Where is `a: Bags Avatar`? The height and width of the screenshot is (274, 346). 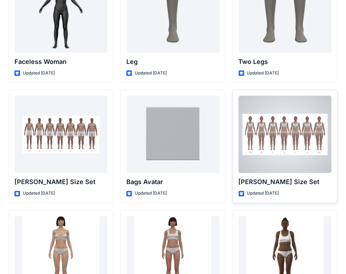
a: Bags Avatar is located at coordinates (173, 134).